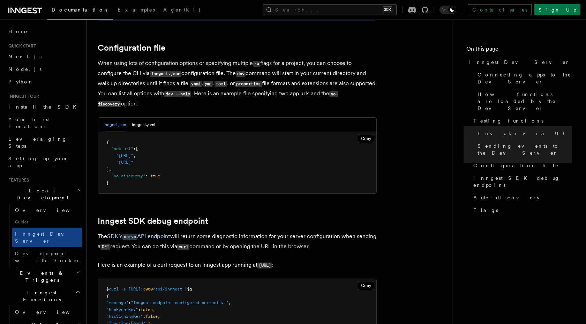  What do you see at coordinates (117, 302) in the screenshot?
I see `span: "message"` at bounding box center [117, 302].